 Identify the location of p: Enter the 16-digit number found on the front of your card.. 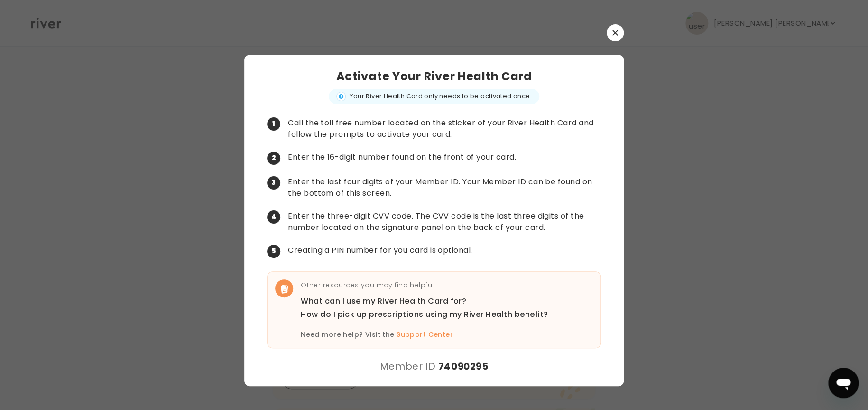
(402, 158).